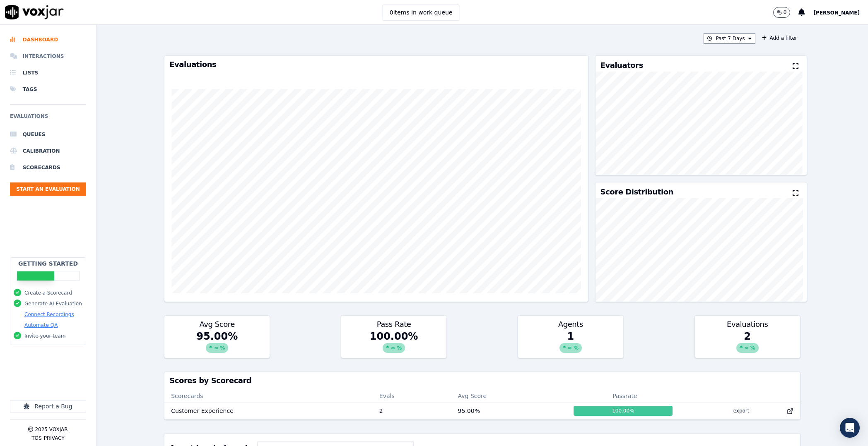 This screenshot has height=446, width=868. I want to click on button: Past 7 Days, so click(729, 39).